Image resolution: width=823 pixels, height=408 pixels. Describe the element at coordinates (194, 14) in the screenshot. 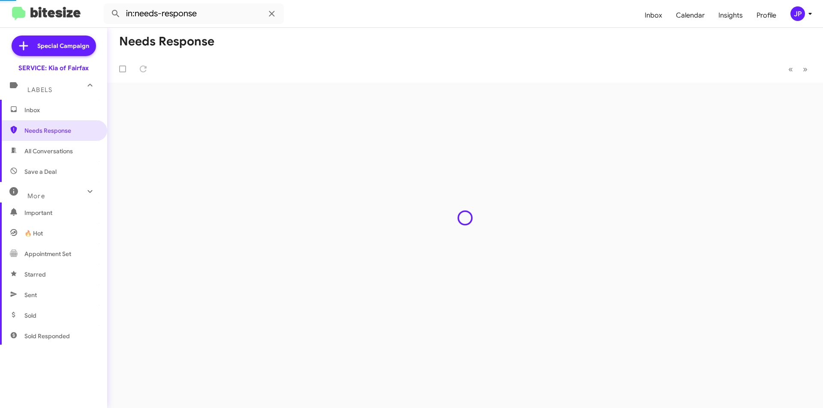

I see `input: Search` at that location.